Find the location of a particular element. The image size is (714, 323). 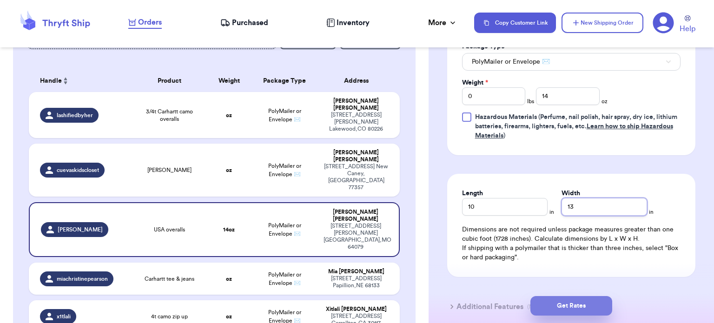

a: Inventory is located at coordinates (348, 23).